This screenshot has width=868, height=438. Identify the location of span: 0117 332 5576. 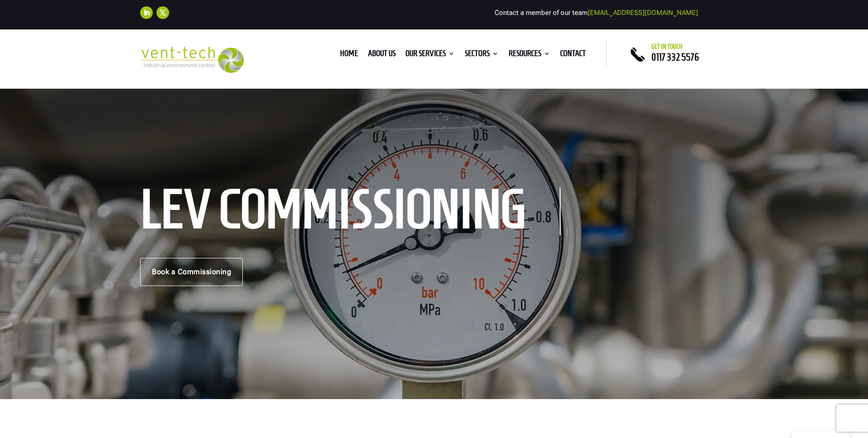
(675, 57).